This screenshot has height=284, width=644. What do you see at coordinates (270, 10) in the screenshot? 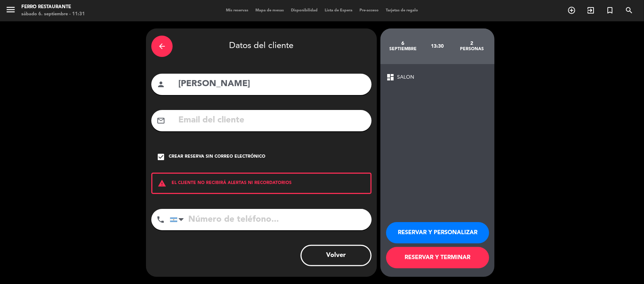
I see `span: Mapa de mesas` at bounding box center [270, 10].